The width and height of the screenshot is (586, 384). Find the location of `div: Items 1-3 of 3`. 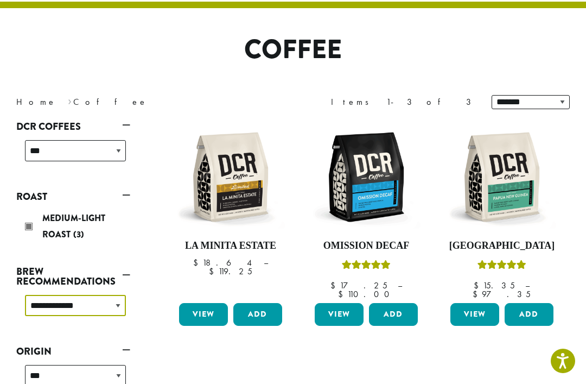

div: Items 1-3 of 3 is located at coordinates (403, 102).